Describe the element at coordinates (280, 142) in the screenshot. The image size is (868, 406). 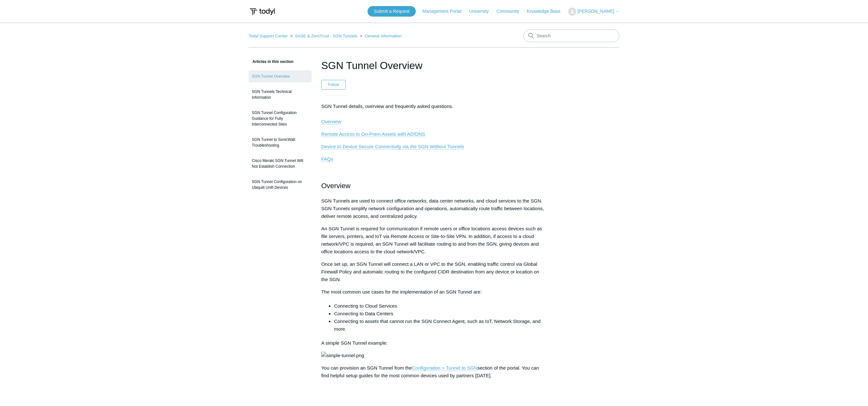
I see `a: SGN Tunnel to SonicWall: Troubleshooting` at that location.